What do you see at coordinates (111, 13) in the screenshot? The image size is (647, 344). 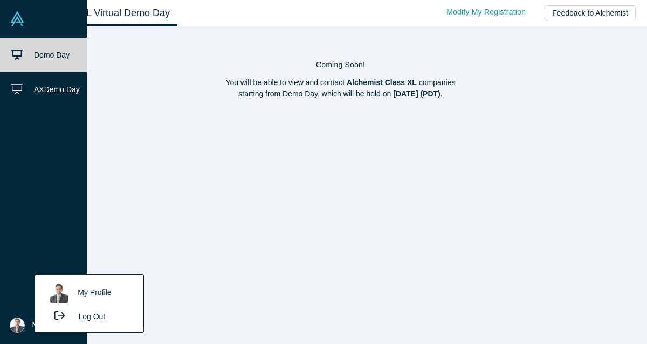 I see `a: Class XL Virtual Demo Day` at bounding box center [111, 13].